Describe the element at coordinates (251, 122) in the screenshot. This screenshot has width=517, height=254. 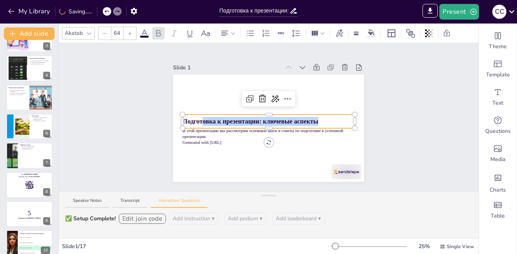
I see `strong: Подготовка к презентации: ключевые аспекты` at that location.